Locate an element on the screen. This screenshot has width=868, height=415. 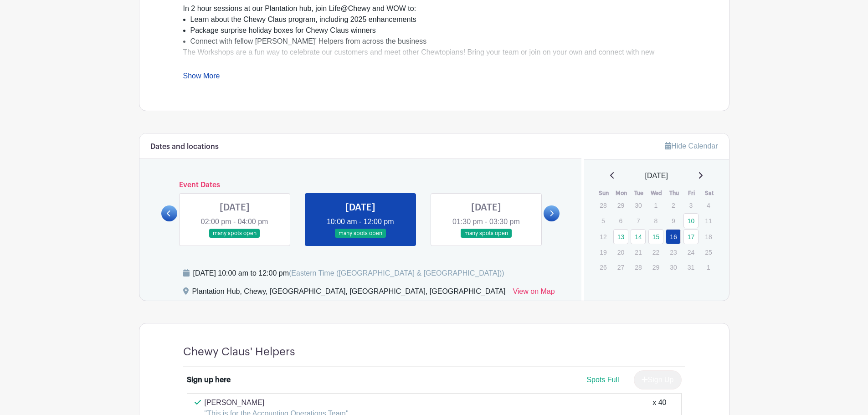
th: Tue is located at coordinates (639, 193).